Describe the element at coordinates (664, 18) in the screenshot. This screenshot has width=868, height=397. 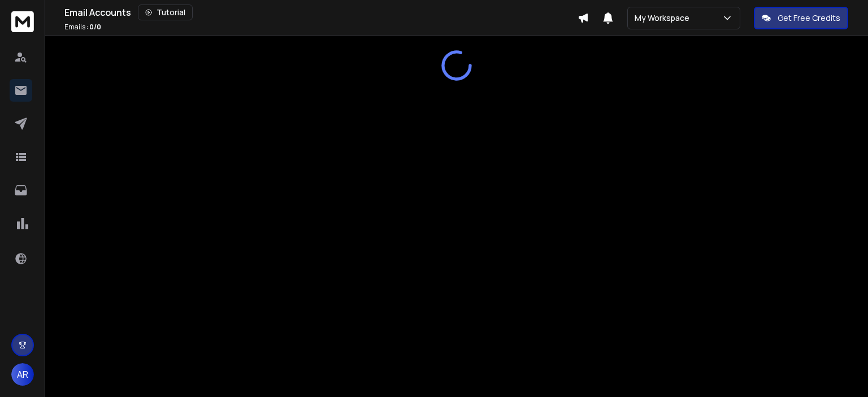
I see `p: My Workspace` at that location.